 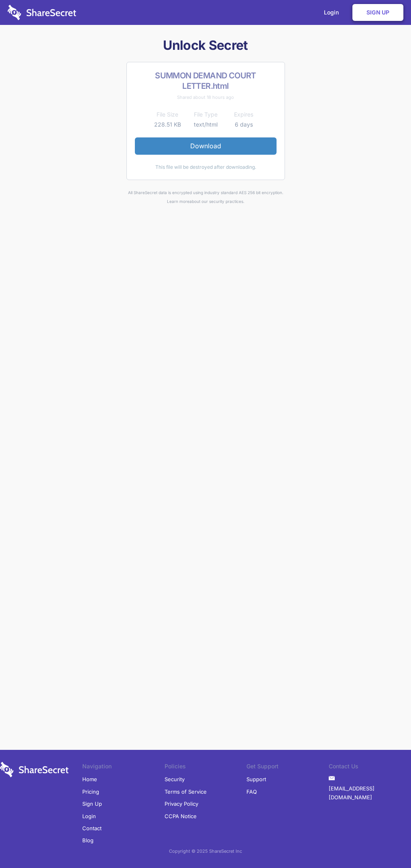 What do you see at coordinates (206, 114) in the screenshot?
I see `th: File Type` at bounding box center [206, 114].